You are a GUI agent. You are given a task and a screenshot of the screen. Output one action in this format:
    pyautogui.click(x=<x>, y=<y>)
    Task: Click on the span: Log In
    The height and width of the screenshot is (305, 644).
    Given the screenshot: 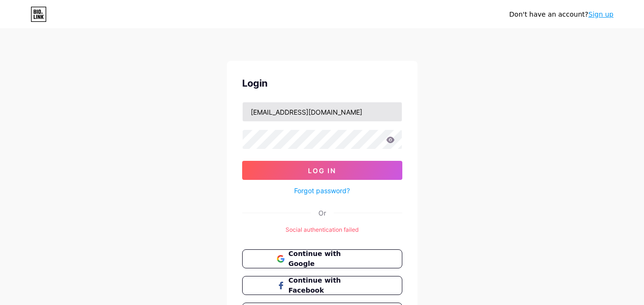 What is the action you would take?
    pyautogui.click(x=322, y=170)
    